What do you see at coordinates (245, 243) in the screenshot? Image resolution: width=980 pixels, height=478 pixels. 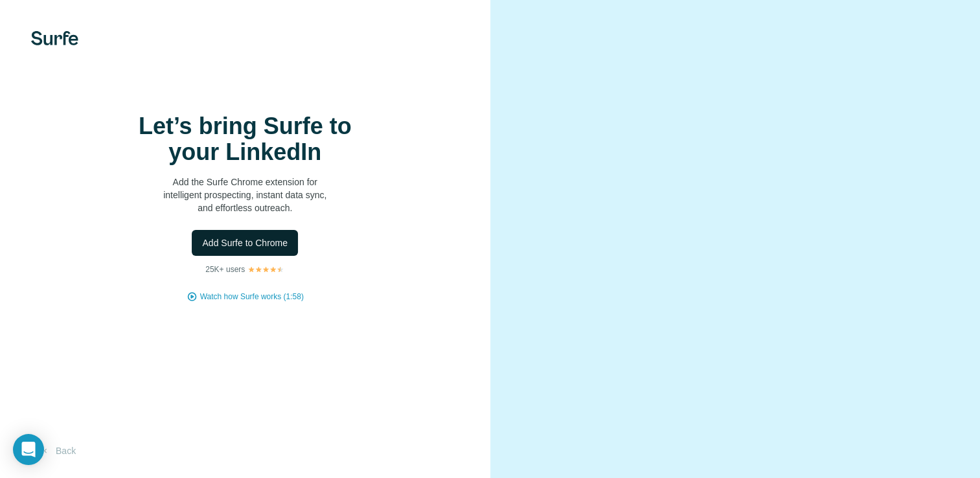 I see `span: Add Surfe to Chrome` at bounding box center [245, 243].